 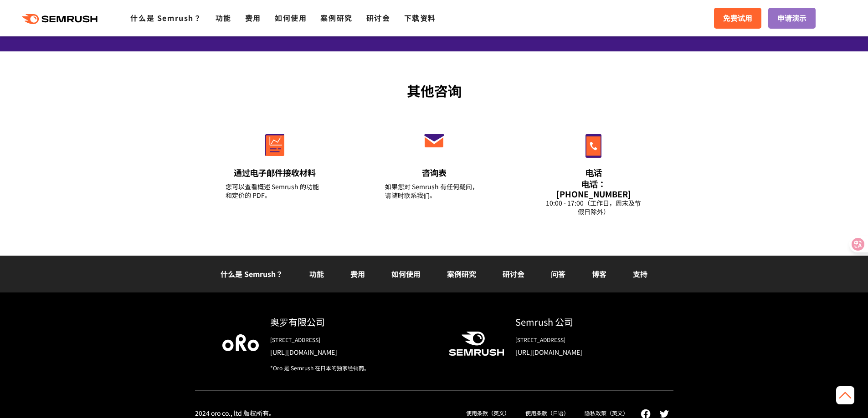 I want to click on a: 隐私政策（英文）, so click(x=607, y=413).